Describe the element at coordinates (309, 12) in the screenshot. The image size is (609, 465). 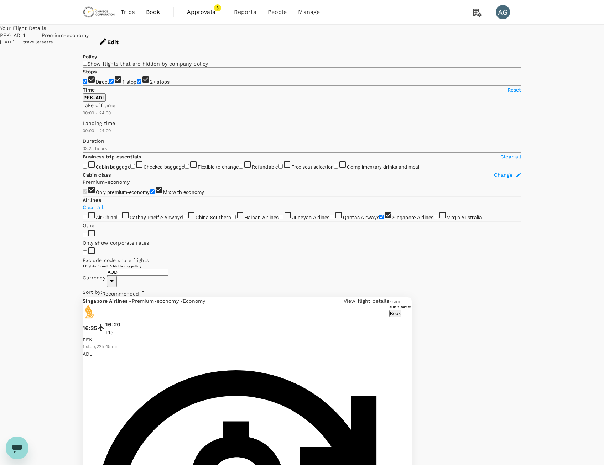
I see `span: Manage` at that location.